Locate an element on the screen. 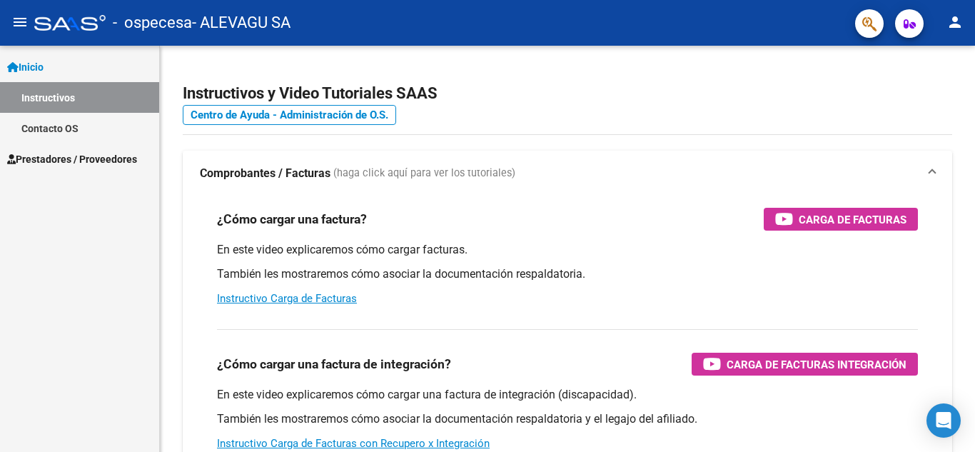 This screenshot has height=452, width=975. p: También les mostraremos cómo asociar la documentación respaldatoria y el legajo del afiliado. is located at coordinates (568, 419).